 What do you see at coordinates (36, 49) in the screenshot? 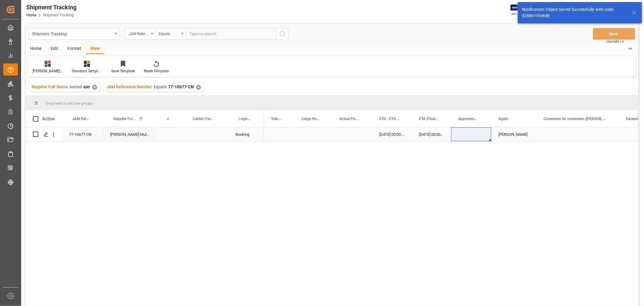
I see `div: Home` at bounding box center [36, 49].